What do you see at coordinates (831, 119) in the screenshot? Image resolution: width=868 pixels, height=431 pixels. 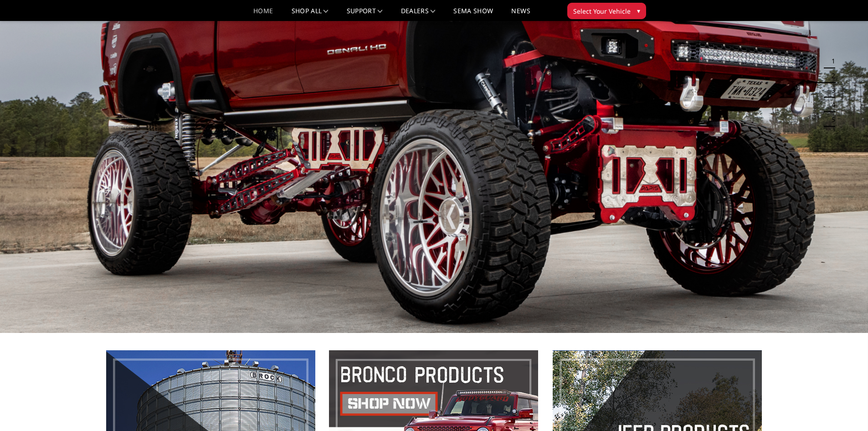 I see `button: 5 of 5` at bounding box center [831, 119].